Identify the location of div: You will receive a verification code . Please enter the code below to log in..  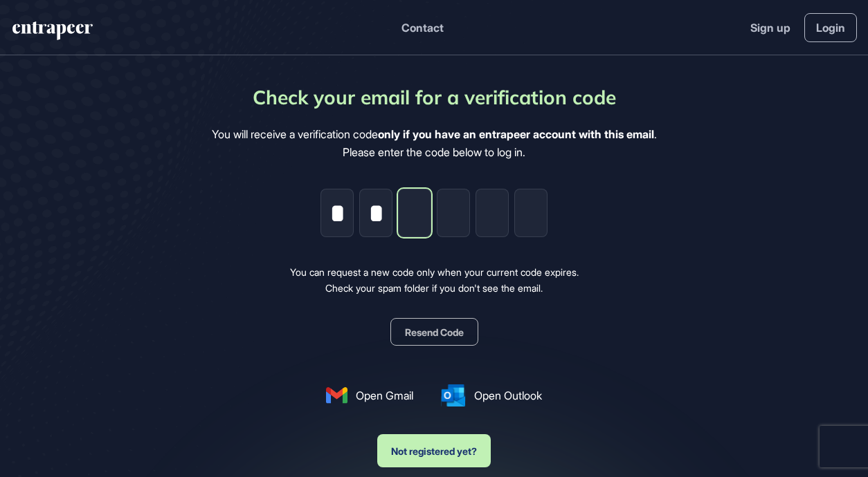
(434, 143).